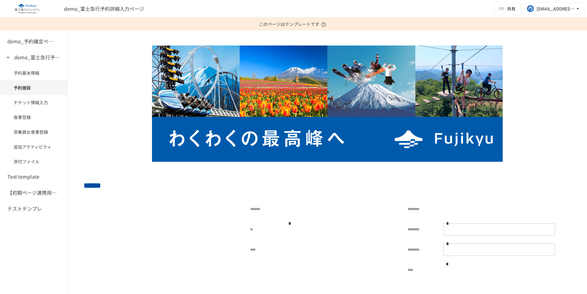 This screenshot has width=587, height=294. What do you see at coordinates (34, 73) in the screenshot?
I see `span: 予約基本情報` at bounding box center [34, 73].